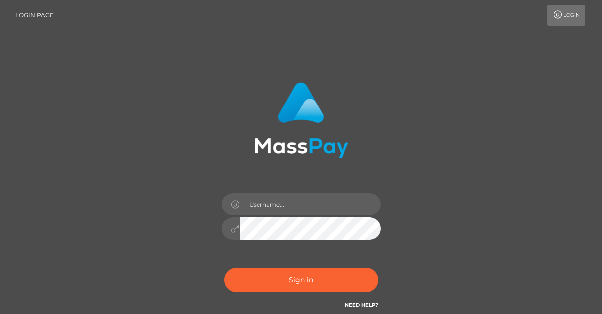 The height and width of the screenshot is (314, 602). Describe the element at coordinates (301, 280) in the screenshot. I see `button: Sign in` at that location.